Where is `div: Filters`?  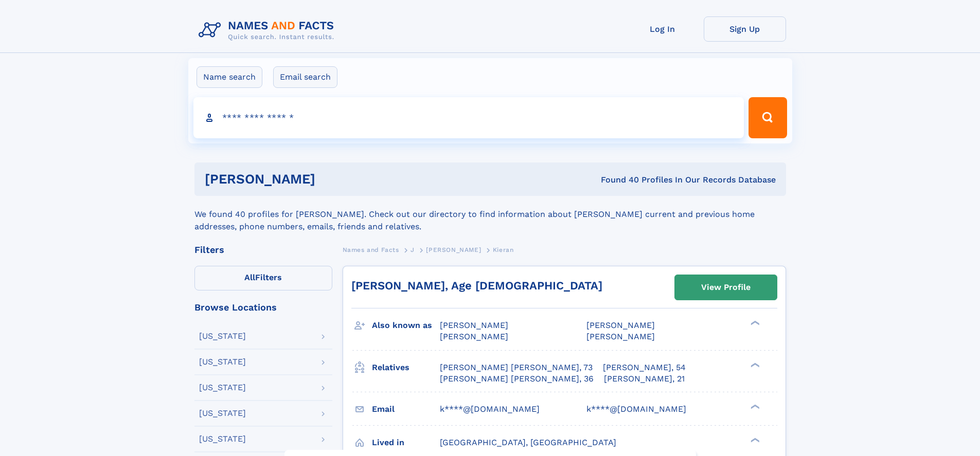 div: Filters is located at coordinates (264, 250).